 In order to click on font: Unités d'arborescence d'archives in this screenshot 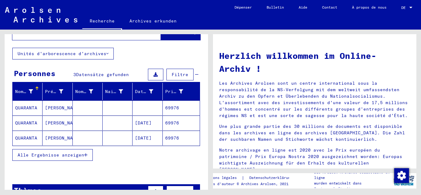, I will do `click(62, 54)`.